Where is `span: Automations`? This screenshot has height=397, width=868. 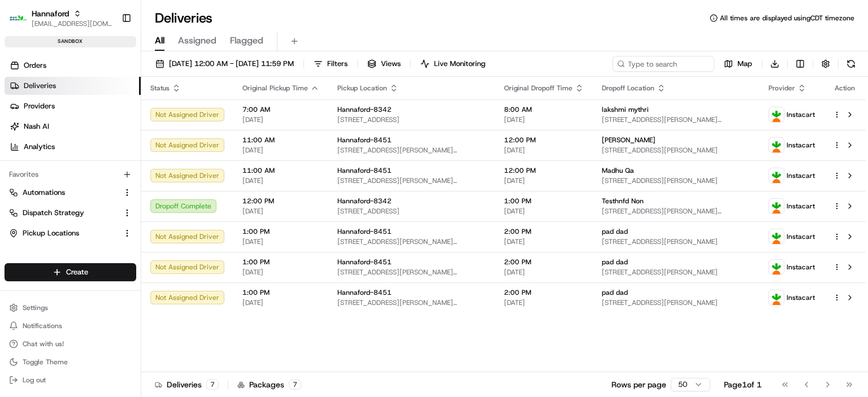 span: Automations is located at coordinates (44, 193).